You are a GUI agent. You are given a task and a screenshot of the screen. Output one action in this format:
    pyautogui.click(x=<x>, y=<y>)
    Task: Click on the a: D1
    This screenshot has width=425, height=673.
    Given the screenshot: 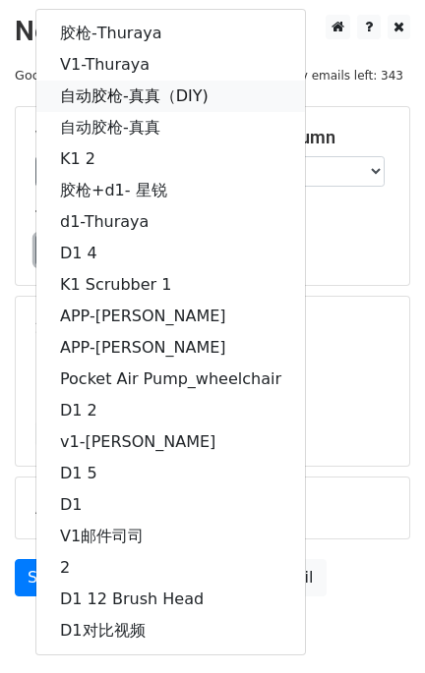 What is the action you would take?
    pyautogui.click(x=170, y=505)
    